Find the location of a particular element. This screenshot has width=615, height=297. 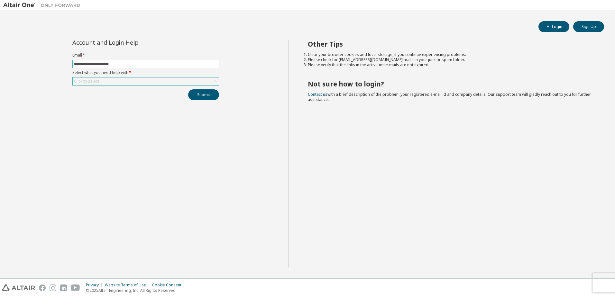

div: Website Terms of Use is located at coordinates (128, 285).